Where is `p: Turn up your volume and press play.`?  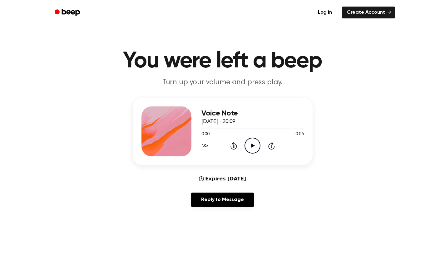 p: Turn up your volume and press play. is located at coordinates (223, 82).